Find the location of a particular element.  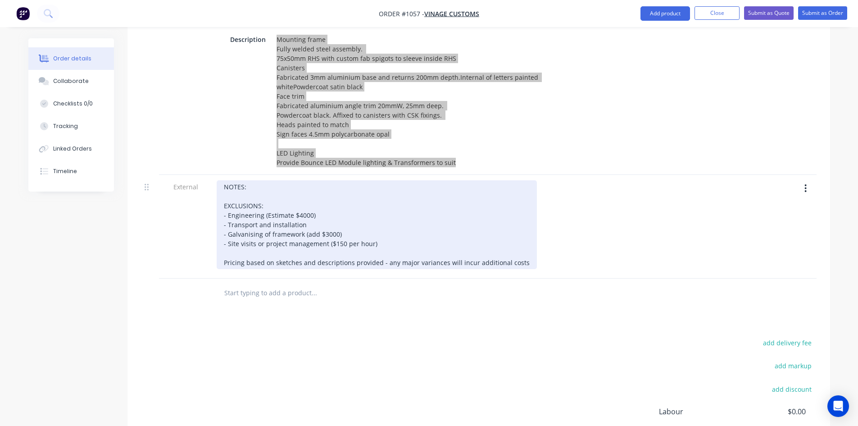

div: Order details is located at coordinates (72, 59).